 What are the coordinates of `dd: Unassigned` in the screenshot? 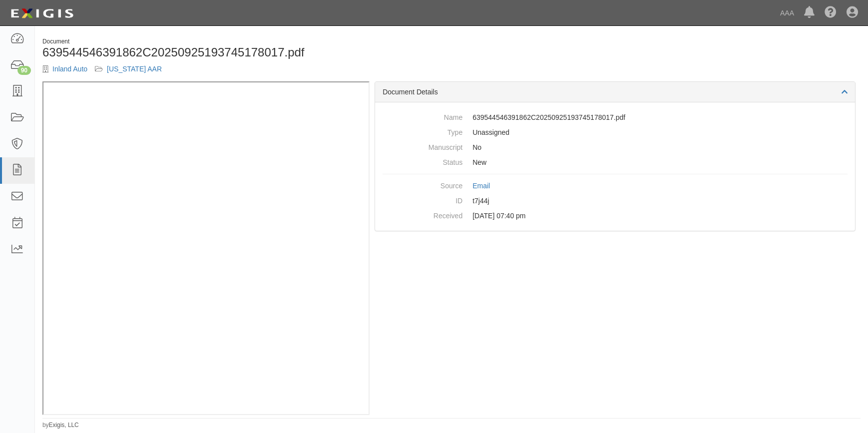 It's located at (615, 133).